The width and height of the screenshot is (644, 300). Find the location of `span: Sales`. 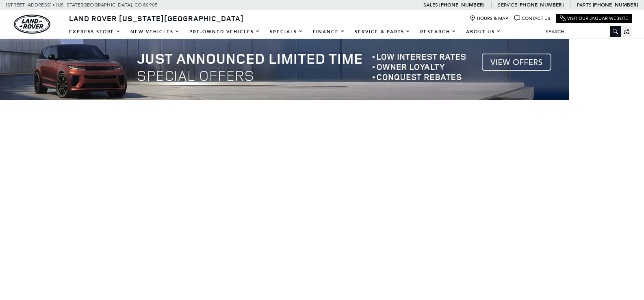

span: Sales is located at coordinates (430, 5).